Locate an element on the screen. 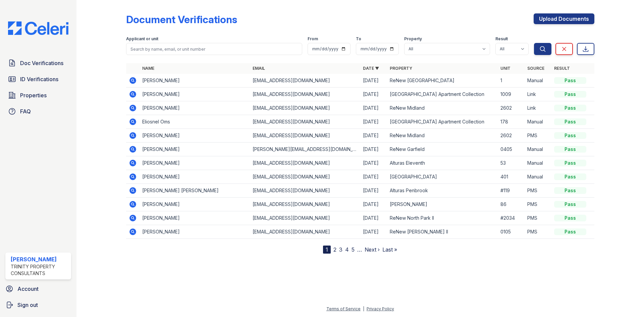 The height and width of the screenshot is (317, 644). a: Property is located at coordinates (400, 68).